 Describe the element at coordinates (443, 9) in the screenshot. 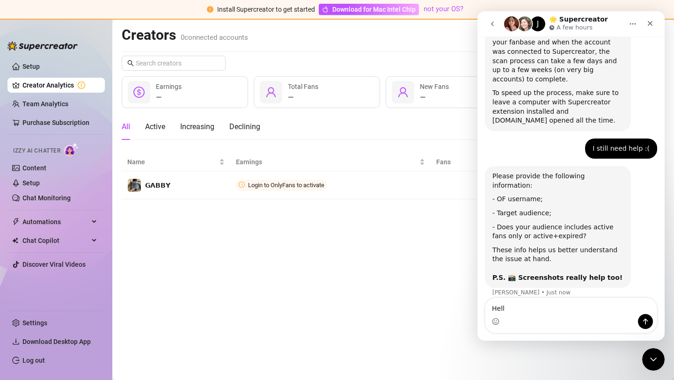

I see `a: not your OS?` at that location.